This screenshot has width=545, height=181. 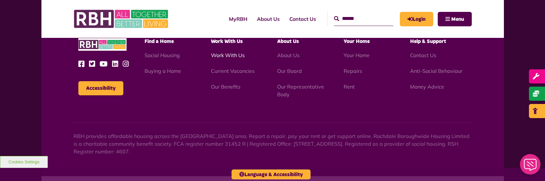 I want to click on span: Menu, so click(x=457, y=19).